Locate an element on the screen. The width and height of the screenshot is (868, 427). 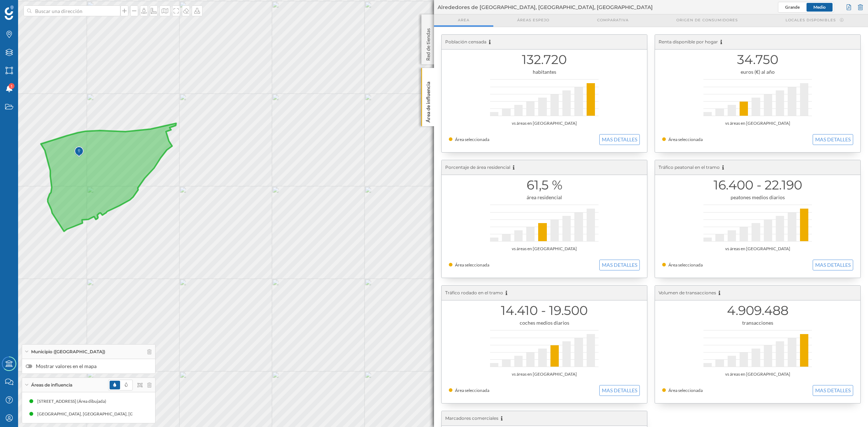
span: Origen de consumidores is located at coordinates (707, 20).